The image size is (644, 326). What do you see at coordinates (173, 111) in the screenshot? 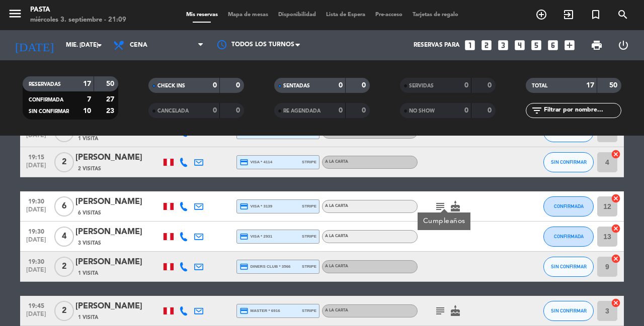
I see `span: CANCELADA` at bounding box center [173, 111].